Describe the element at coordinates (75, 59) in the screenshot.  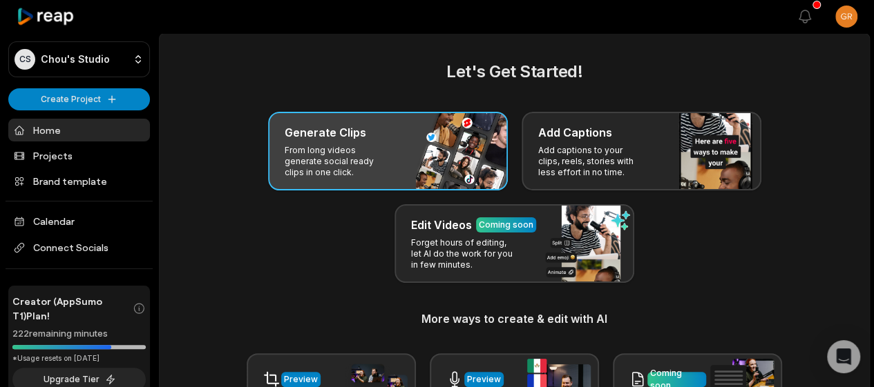
I see `p: Chou's Studio` at that location.